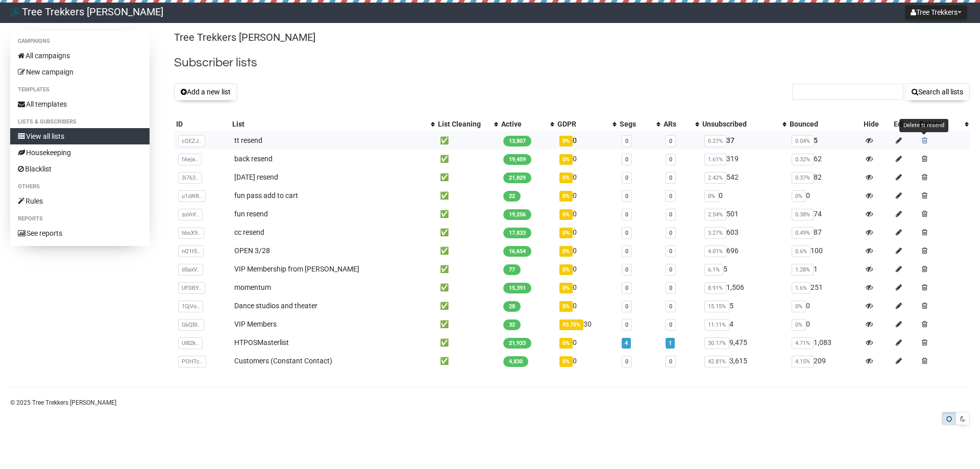  What do you see at coordinates (744, 177) in the screenshot?
I see `td: 542` at bounding box center [744, 177].